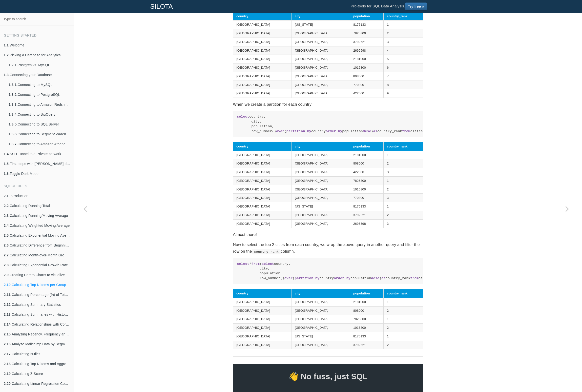  Describe the element at coordinates (7, 206) in the screenshot. I see `b: 2.2.` at that location.